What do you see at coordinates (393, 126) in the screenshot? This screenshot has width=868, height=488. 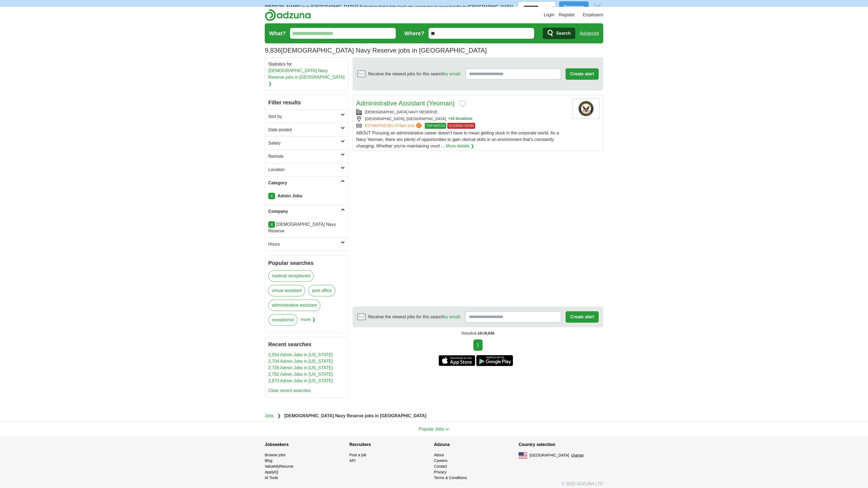 I see `a: ESTIMATED:$51,570per year?` at bounding box center [393, 126].